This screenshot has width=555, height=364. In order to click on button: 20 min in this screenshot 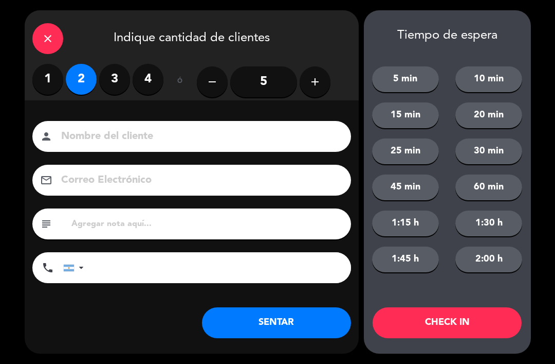, I will do `click(489, 115)`.